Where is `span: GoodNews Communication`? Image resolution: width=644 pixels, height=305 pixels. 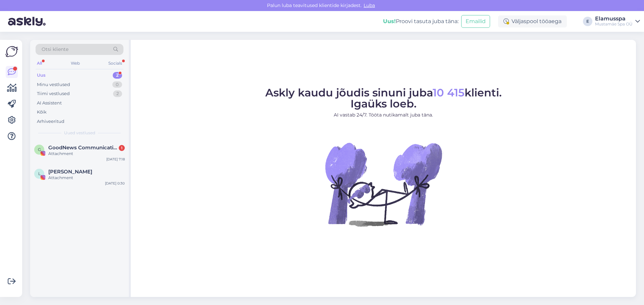
span: GoodNews Communication is located at coordinates (83, 148).